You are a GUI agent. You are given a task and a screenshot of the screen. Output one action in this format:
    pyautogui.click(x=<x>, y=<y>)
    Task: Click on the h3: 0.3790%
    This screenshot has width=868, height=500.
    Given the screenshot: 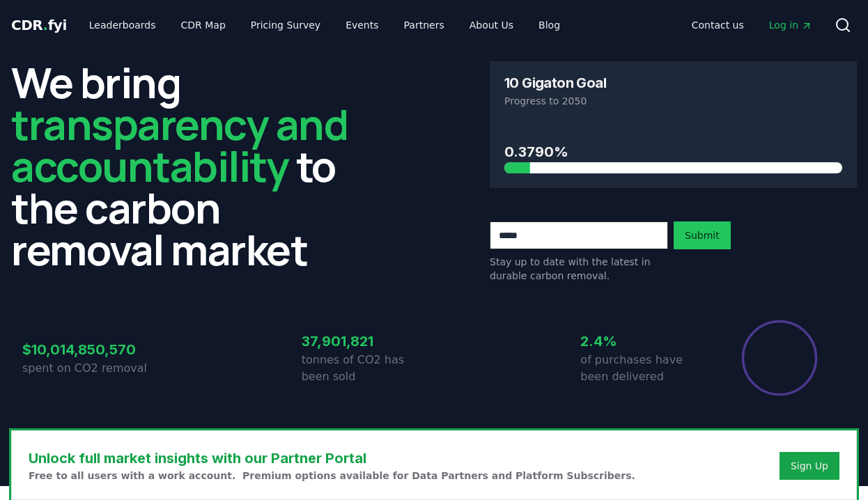 What is the action you would take?
    pyautogui.click(x=672, y=152)
    